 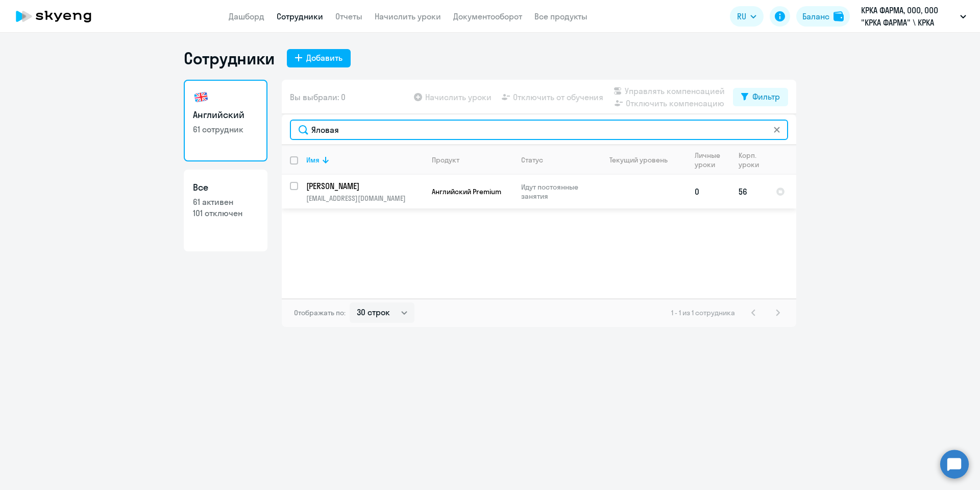 I want to click on div: Баланс, so click(x=816, y=16).